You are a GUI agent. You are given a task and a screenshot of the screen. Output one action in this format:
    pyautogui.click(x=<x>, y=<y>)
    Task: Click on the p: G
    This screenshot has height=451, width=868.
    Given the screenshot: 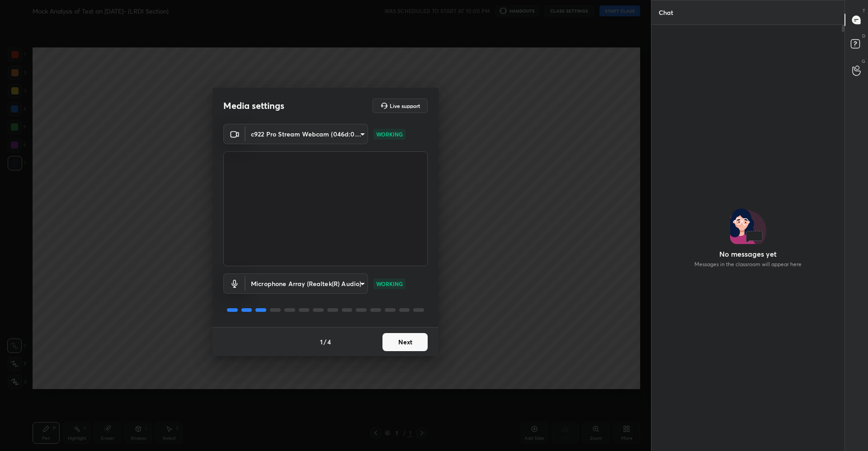 What is the action you would take?
    pyautogui.click(x=864, y=61)
    